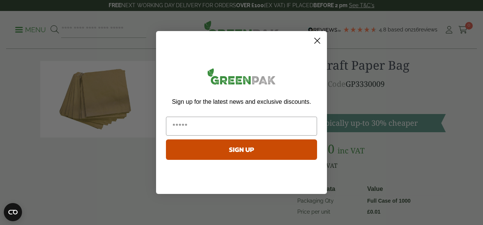 Image resolution: width=483 pixels, height=225 pixels. I want to click on button: SIGN UP, so click(241, 150).